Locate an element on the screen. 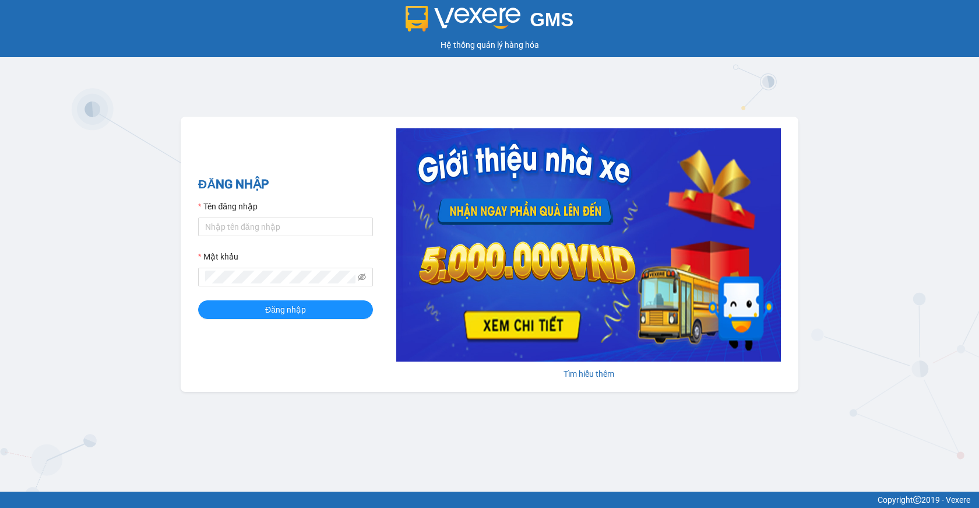 This screenshot has width=979, height=508. span: eye-invisible is located at coordinates (362, 277).